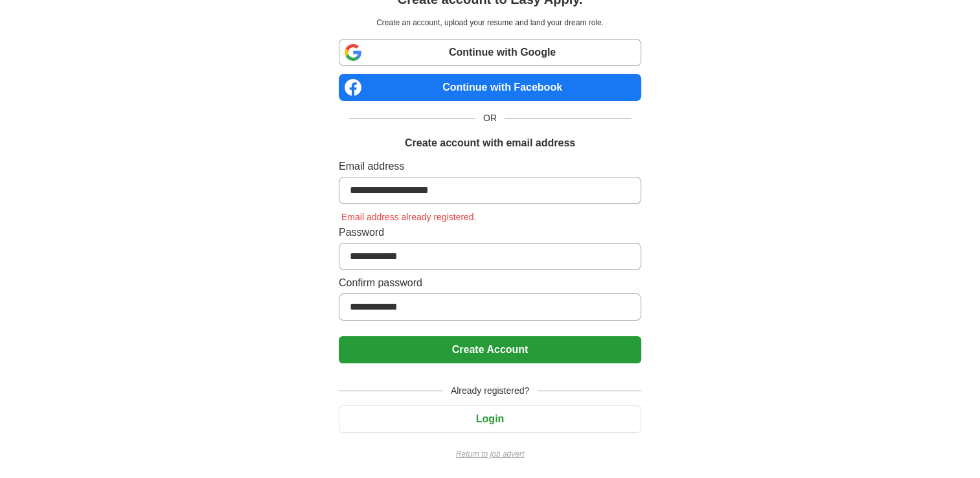 The width and height of the screenshot is (980, 478). I want to click on a: Continue with Google, so click(490, 52).